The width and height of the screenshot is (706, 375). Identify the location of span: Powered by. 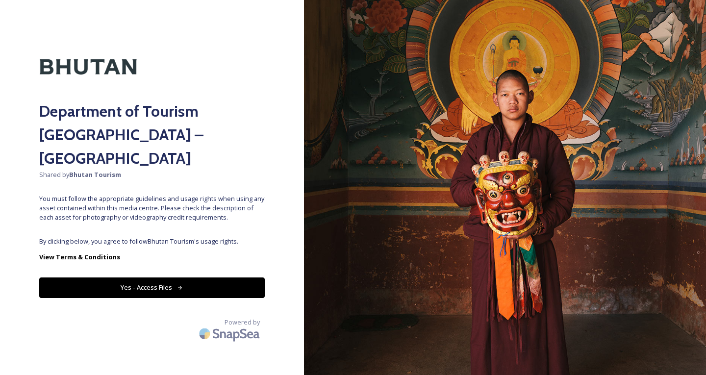
(242, 322).